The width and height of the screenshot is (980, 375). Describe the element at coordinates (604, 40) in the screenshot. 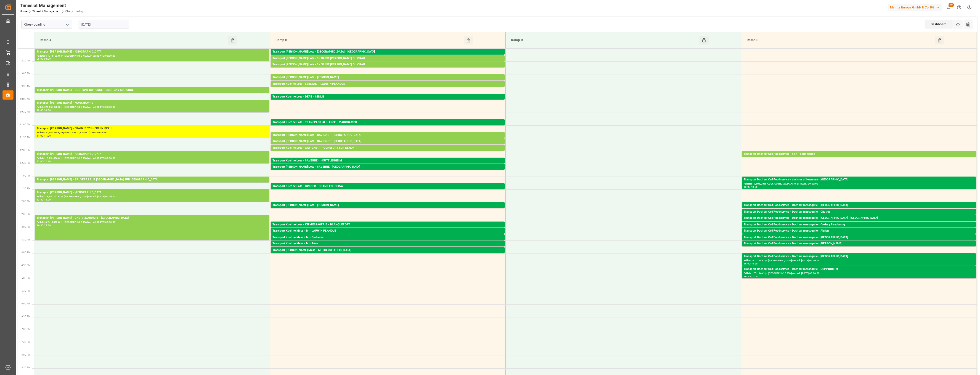

I see `div: Ramp C` at that location.